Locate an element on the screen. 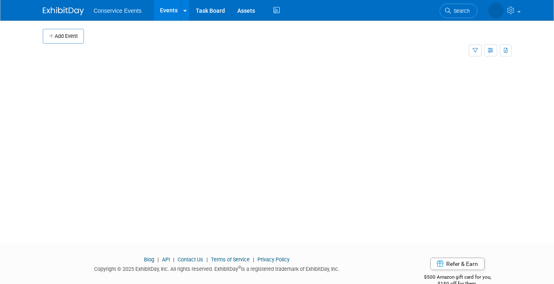  a: Terms of Service is located at coordinates (231, 259).